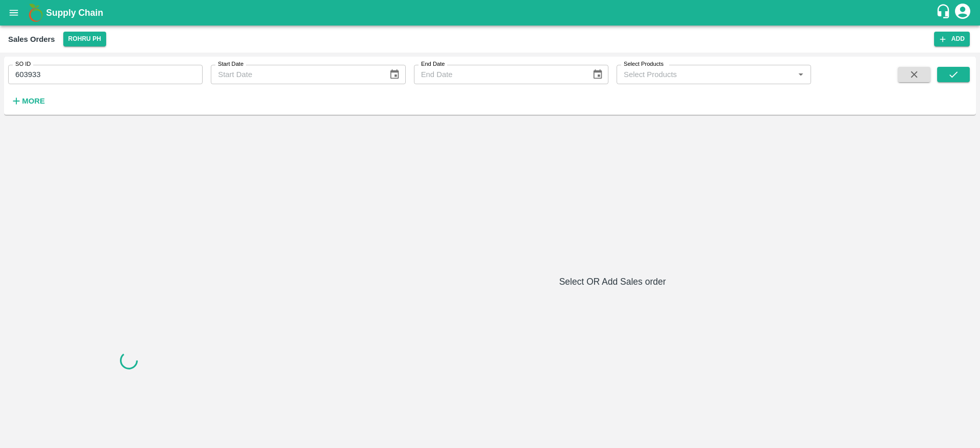  Describe the element at coordinates (952, 39) in the screenshot. I see `button: Add` at that location.